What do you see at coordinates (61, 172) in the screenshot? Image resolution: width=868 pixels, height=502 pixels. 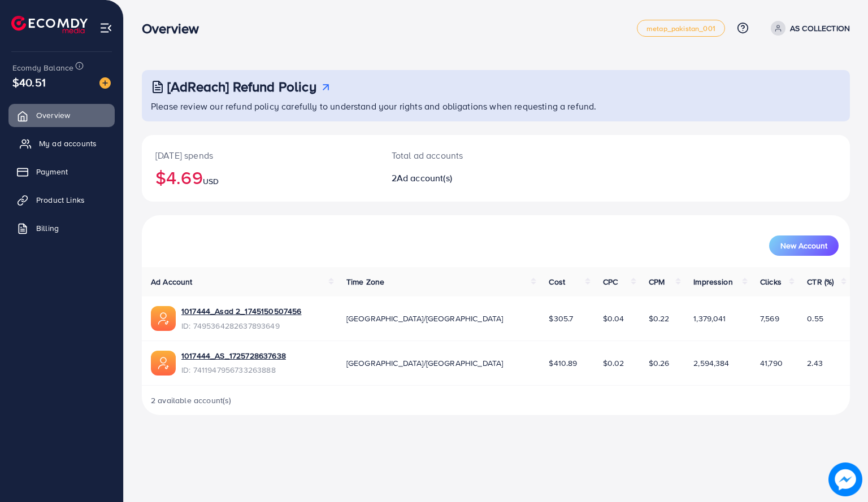 I see `a: Payment` at bounding box center [61, 172].